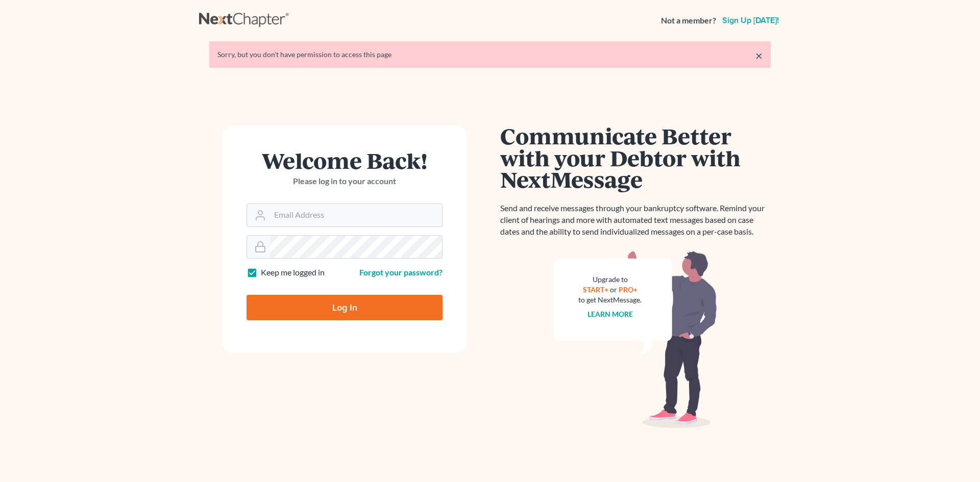 The width and height of the screenshot is (980, 482). I want to click on a: START+, so click(595, 289).